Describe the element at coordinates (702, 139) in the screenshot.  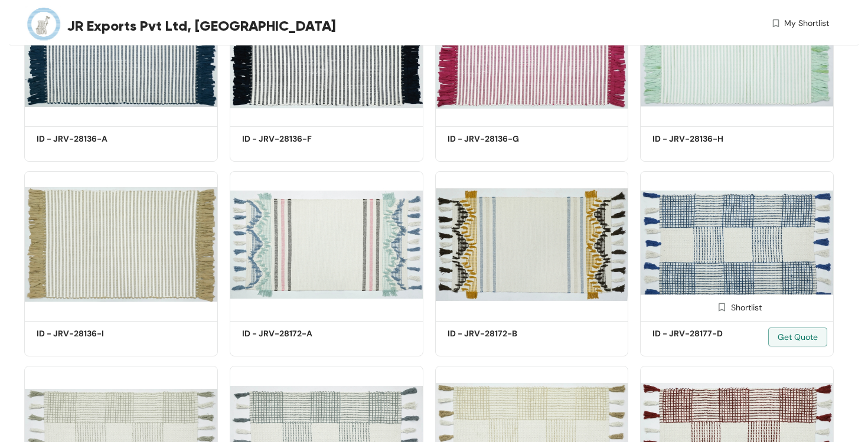
I see `h5: ID - JRV-28136-H` at that location.